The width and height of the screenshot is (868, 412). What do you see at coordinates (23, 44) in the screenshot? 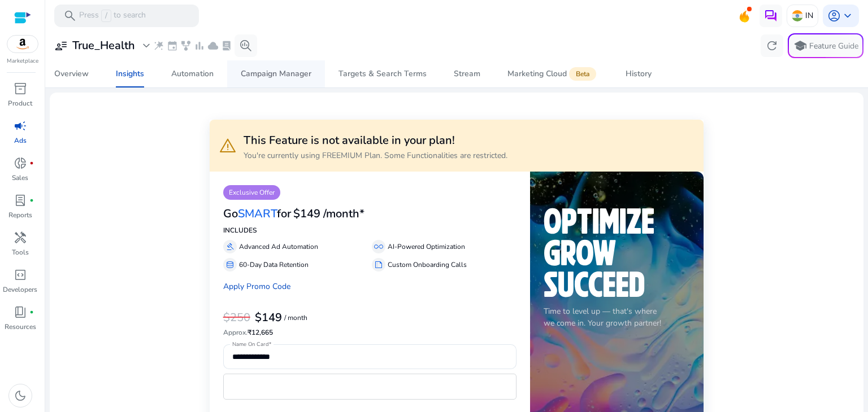
I see `img: amazon.svg` at bounding box center [23, 44].